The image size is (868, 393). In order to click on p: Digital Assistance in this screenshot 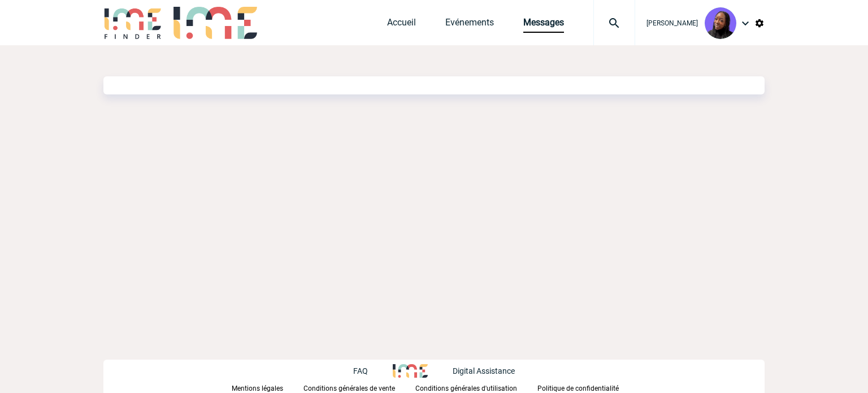, I will do `click(484, 371)`.